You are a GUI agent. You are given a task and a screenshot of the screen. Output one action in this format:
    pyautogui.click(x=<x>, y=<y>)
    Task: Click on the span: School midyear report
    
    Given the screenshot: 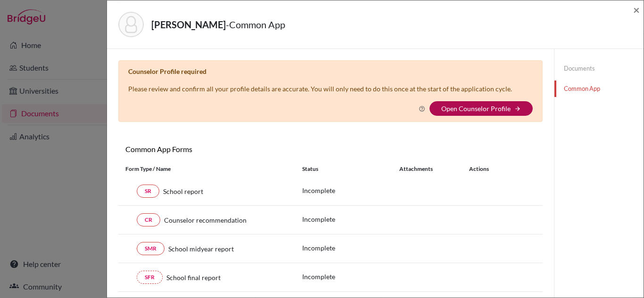 What is the action you would take?
    pyautogui.click(x=201, y=248)
    